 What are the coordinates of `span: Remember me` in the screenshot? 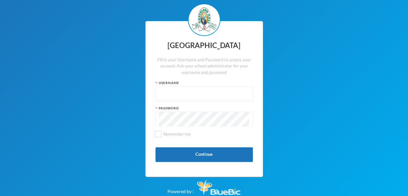 It's located at (177, 134).